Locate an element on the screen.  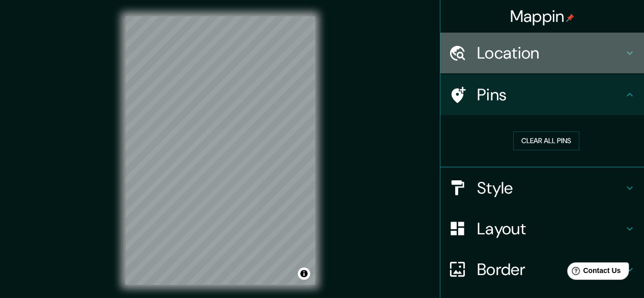
h4: Layout is located at coordinates (550, 229).